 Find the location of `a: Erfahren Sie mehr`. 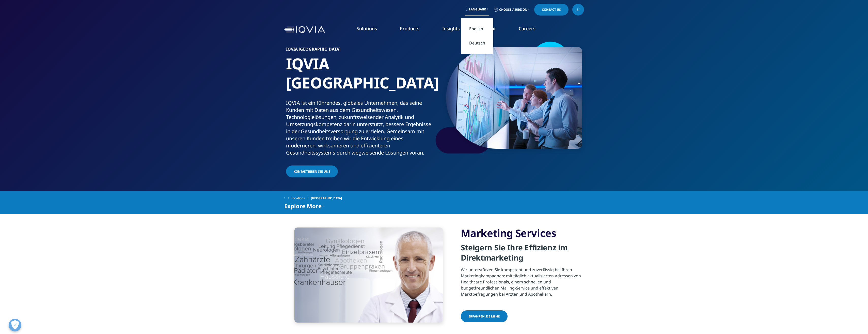

a: Erfahren Sie mehr is located at coordinates (484, 317).